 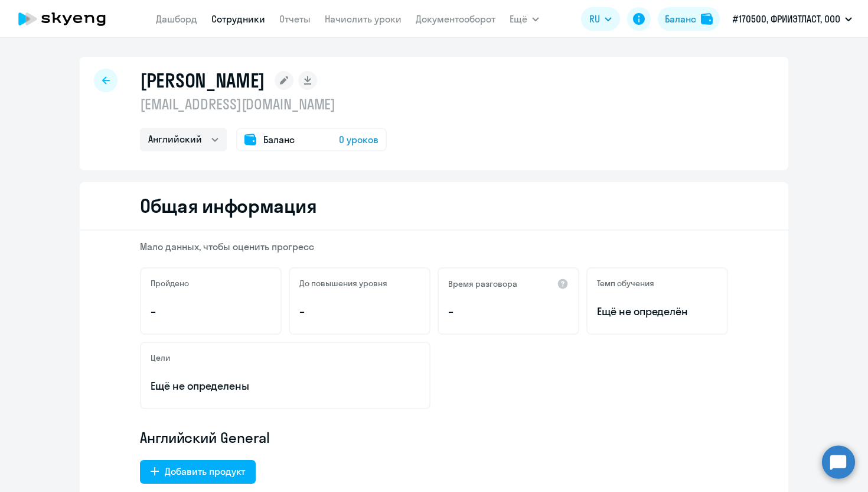 I want to click on span: RU, so click(x=594, y=19).